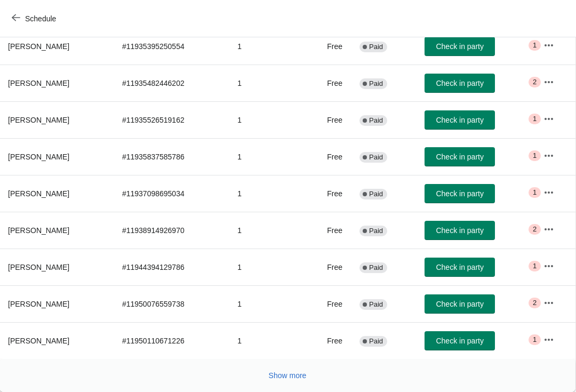 The height and width of the screenshot is (392, 576). Describe the element at coordinates (288, 375) in the screenshot. I see `button: Show more` at that location.